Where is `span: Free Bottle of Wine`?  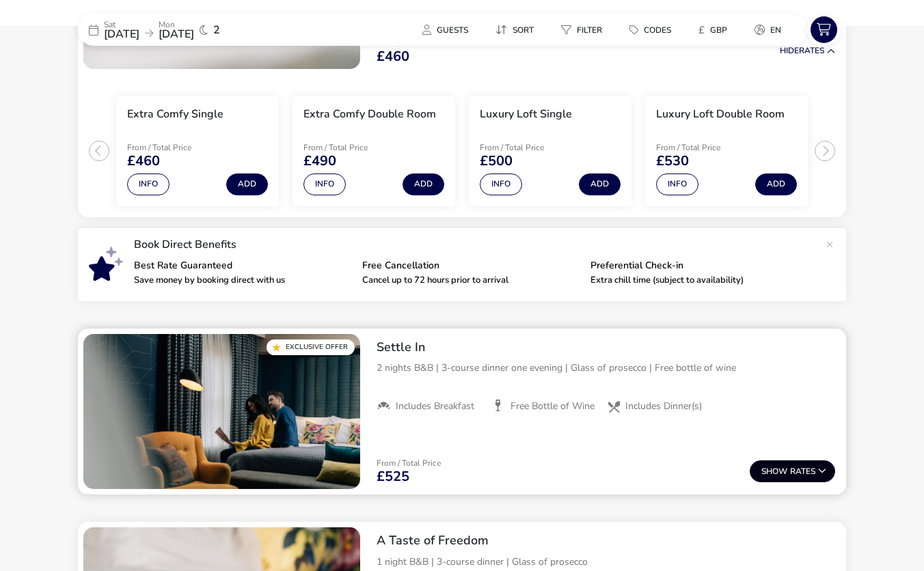
span: Free Bottle of Wine is located at coordinates (552, 407).